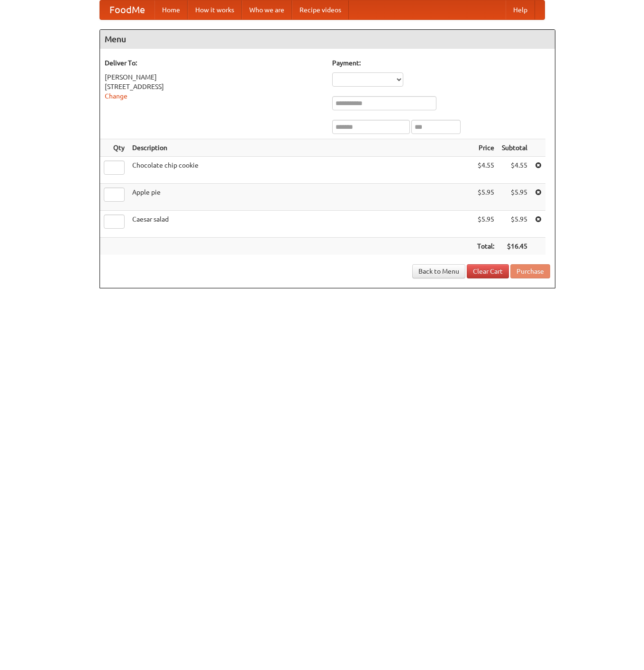  I want to click on a: FoodMe, so click(127, 10).